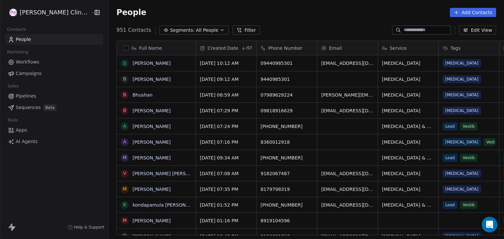 The image size is (504, 239). What do you see at coordinates (29, 73) in the screenshot?
I see `span: Campaigns` at bounding box center [29, 73].